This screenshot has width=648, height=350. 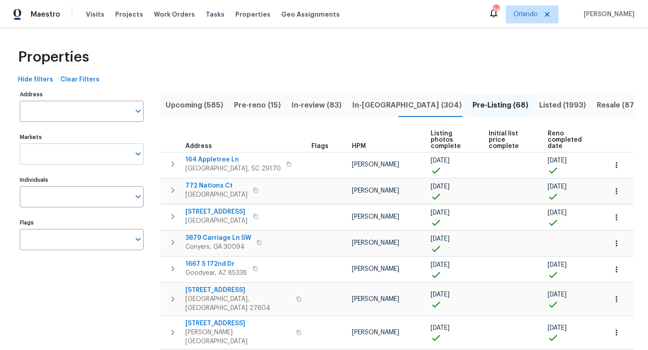 I want to click on span: In-review (83), so click(x=316, y=105).